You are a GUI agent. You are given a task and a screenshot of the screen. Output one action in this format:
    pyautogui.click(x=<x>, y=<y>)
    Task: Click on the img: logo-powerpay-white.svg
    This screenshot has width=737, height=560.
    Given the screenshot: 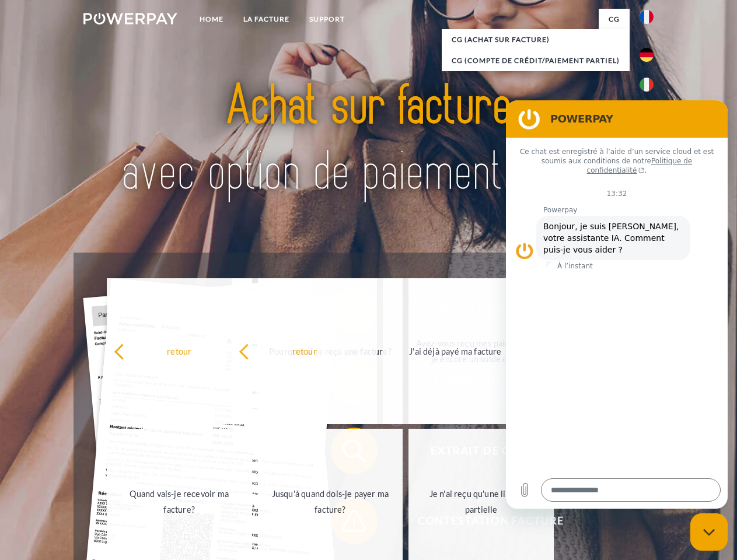 What is the action you would take?
    pyautogui.click(x=130, y=19)
    